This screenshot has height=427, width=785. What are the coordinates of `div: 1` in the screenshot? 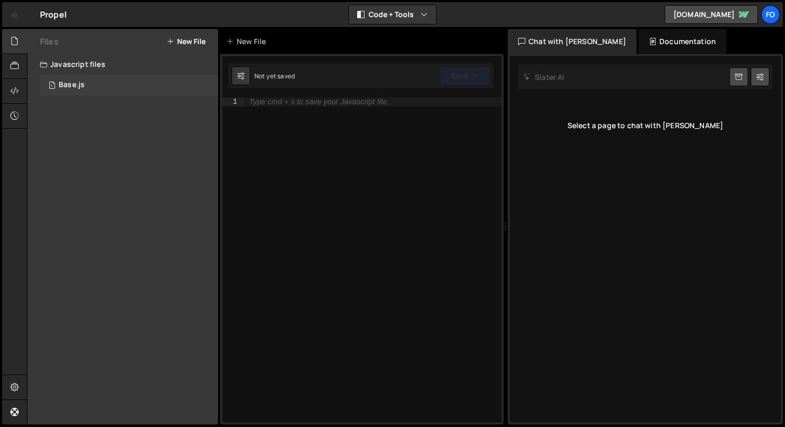 It's located at (233, 102).